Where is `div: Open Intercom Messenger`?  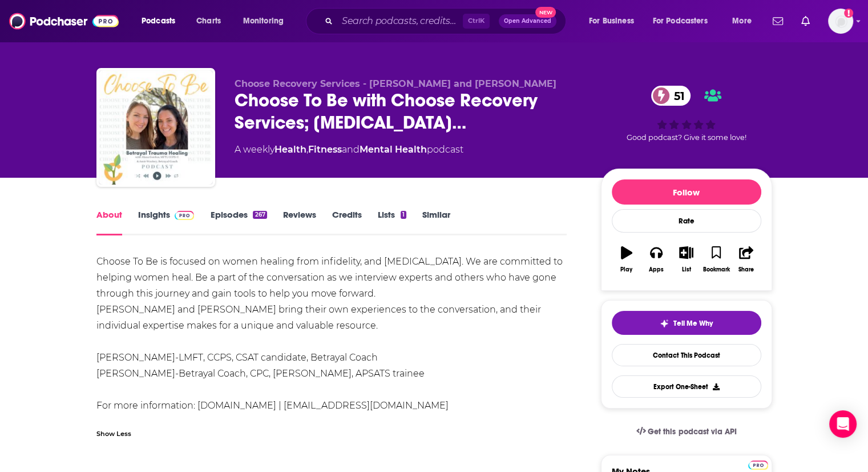 div: Open Intercom Messenger is located at coordinates (843, 424).